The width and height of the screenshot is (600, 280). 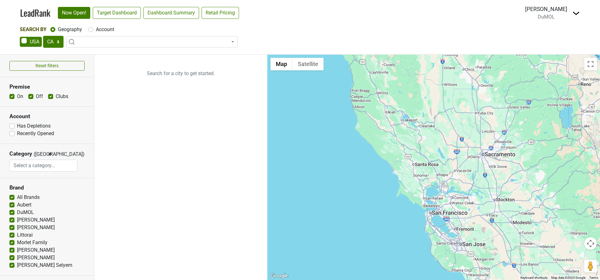 What do you see at coordinates (36, 134) in the screenshot?
I see `label: Recently Opened` at bounding box center [36, 134].